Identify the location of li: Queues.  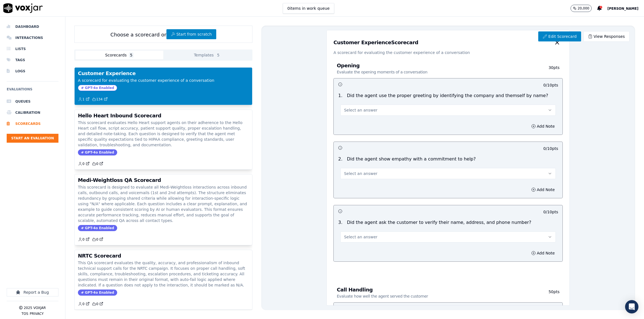
(33, 102).